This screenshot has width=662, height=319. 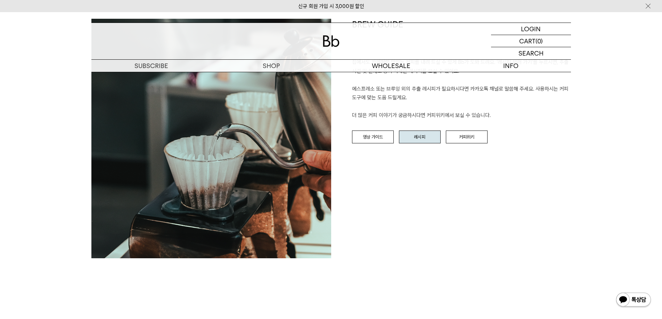 What do you see at coordinates (531, 29) in the screenshot?
I see `a: LOGIN` at bounding box center [531, 29].